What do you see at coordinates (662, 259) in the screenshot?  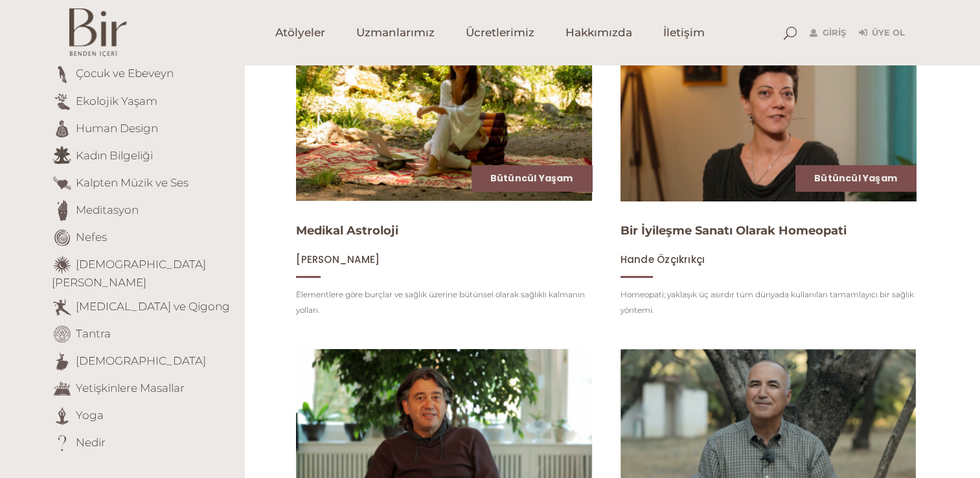 I see `a: Hande Özçıkrıkçı` at bounding box center [662, 259].